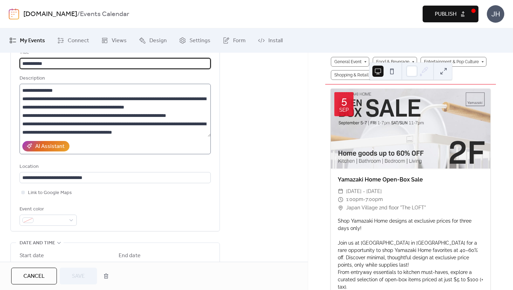 This screenshot has height=290, width=513. Describe the element at coordinates (47, 210) in the screenshot. I see `div: Event color` at that location.